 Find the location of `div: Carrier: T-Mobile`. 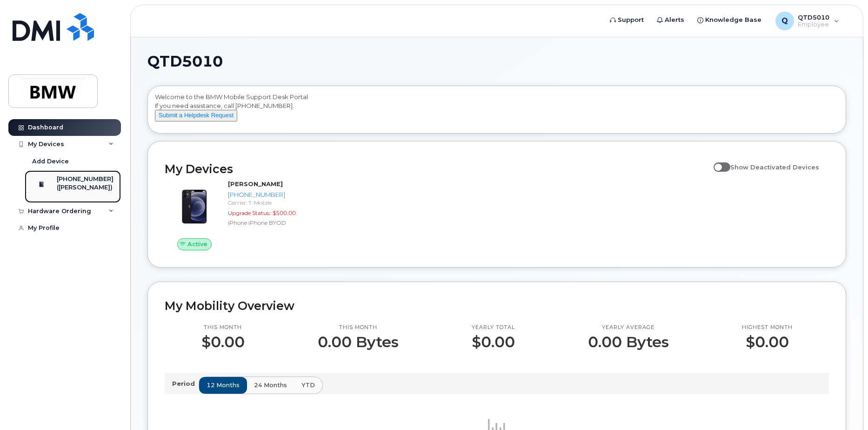

div: Carrier: T-Mobile is located at coordinates (273, 203).